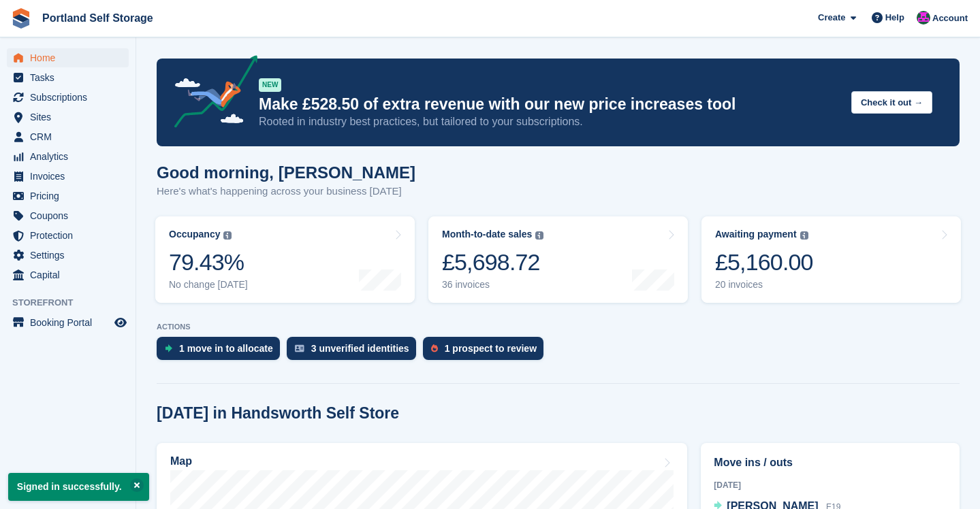 The height and width of the screenshot is (509, 980). Describe the element at coordinates (492, 284) in the screenshot. I see `div: 36 invoices` at that location.